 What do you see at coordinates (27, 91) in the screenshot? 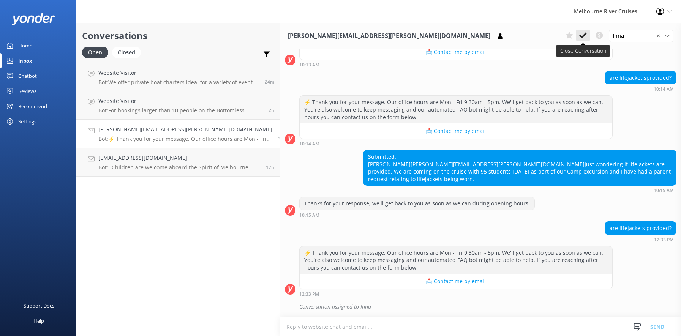
I see `div: Reviews` at bounding box center [27, 91].